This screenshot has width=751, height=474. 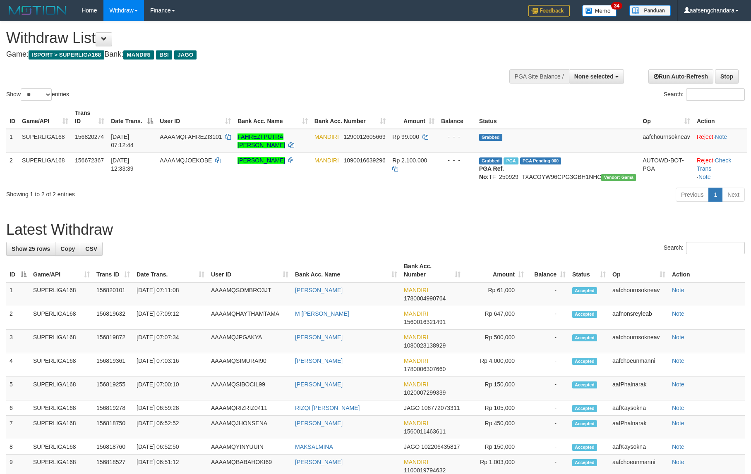 I want to click on a: Check Trans, so click(x=713, y=165).